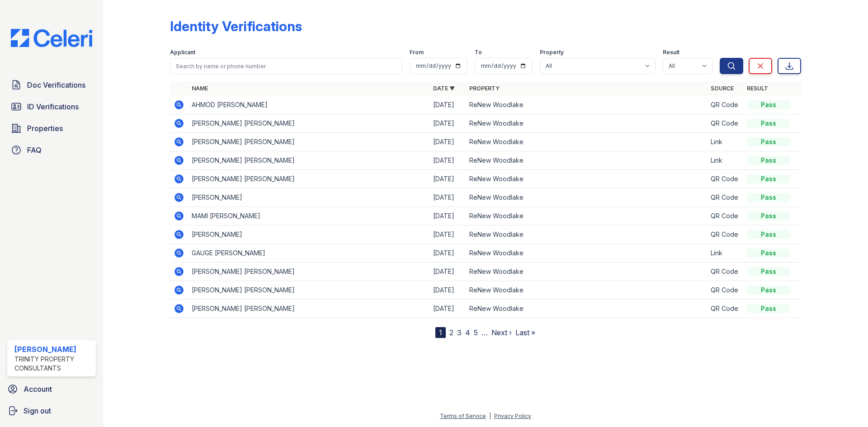 This screenshot has height=427, width=868. What do you see at coordinates (51, 389) in the screenshot?
I see `a: Account` at bounding box center [51, 389].